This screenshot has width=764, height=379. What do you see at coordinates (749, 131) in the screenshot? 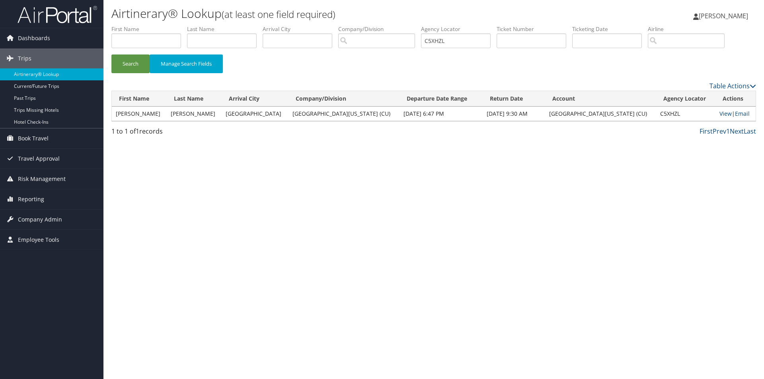
I see `a: Last` at bounding box center [749, 131].